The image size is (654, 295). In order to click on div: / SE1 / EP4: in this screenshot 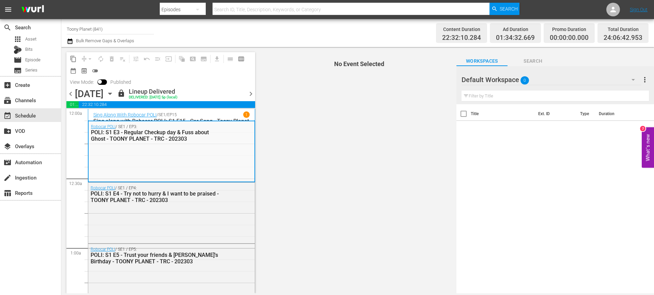, I will do `click(155, 194)`.